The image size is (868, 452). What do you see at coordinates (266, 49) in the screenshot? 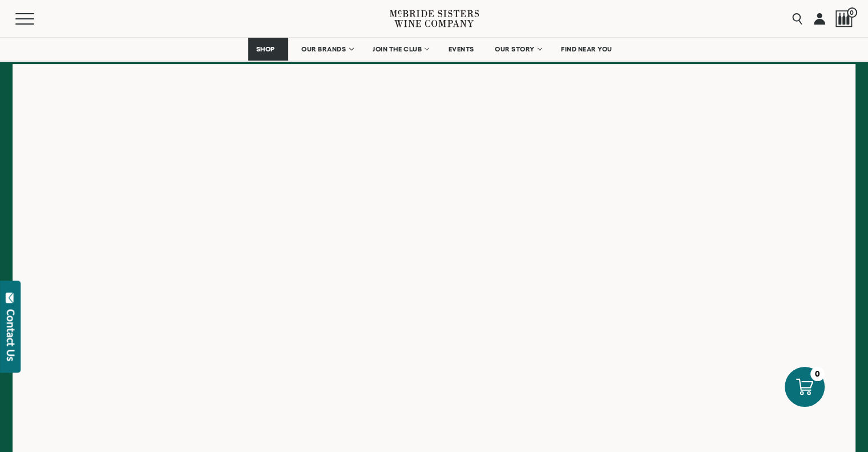
I see `span: SHOP` at bounding box center [266, 49].